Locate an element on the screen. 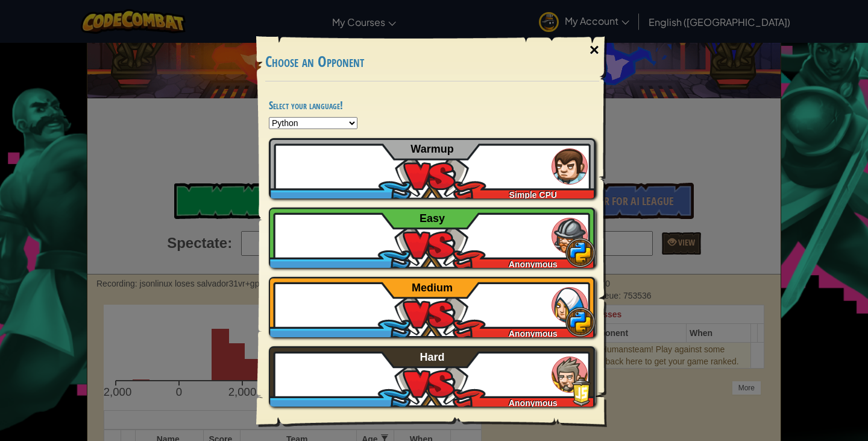  h4: Select your language! is located at coordinates (432, 105).